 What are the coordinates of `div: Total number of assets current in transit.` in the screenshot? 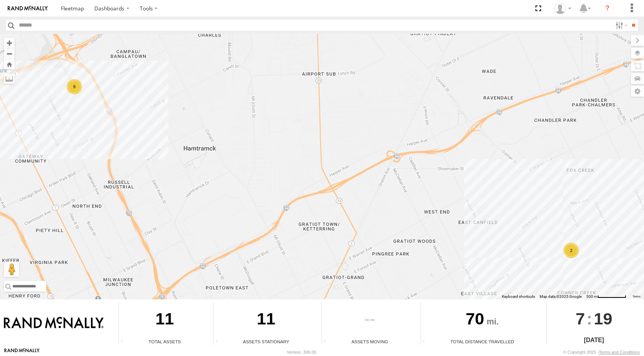 It's located at (327, 342).